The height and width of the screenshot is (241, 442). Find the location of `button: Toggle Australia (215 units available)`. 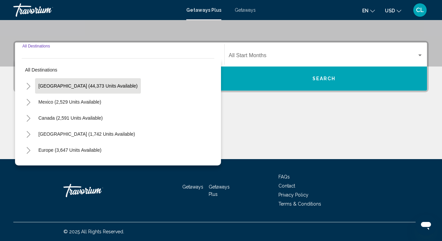

button: Toggle Australia (215 units available) is located at coordinates (28, 166).